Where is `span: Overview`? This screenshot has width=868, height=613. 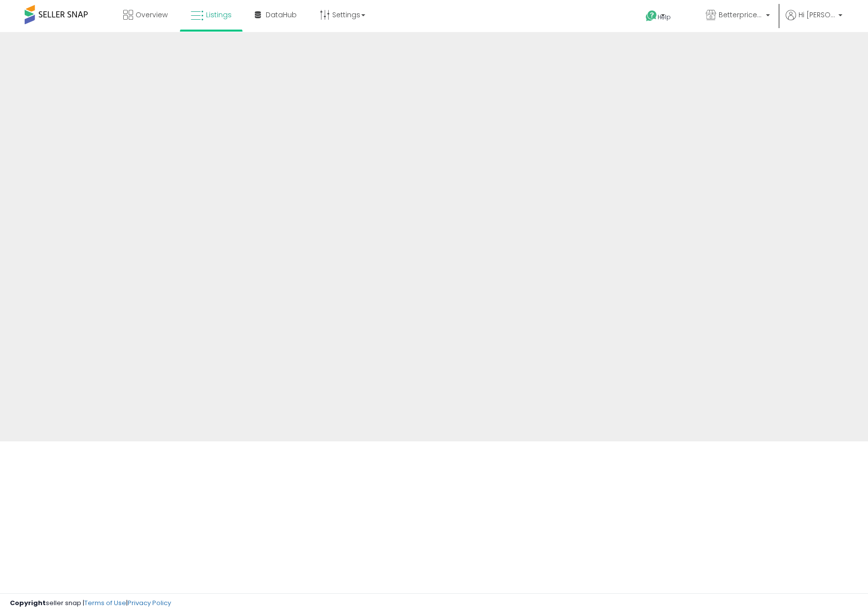 span: Overview is located at coordinates (151, 15).